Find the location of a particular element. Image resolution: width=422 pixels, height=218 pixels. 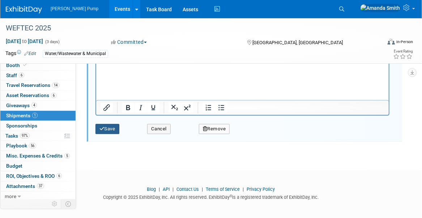

a: Misc. Expenses & Credits5 is located at coordinates (38, 155).